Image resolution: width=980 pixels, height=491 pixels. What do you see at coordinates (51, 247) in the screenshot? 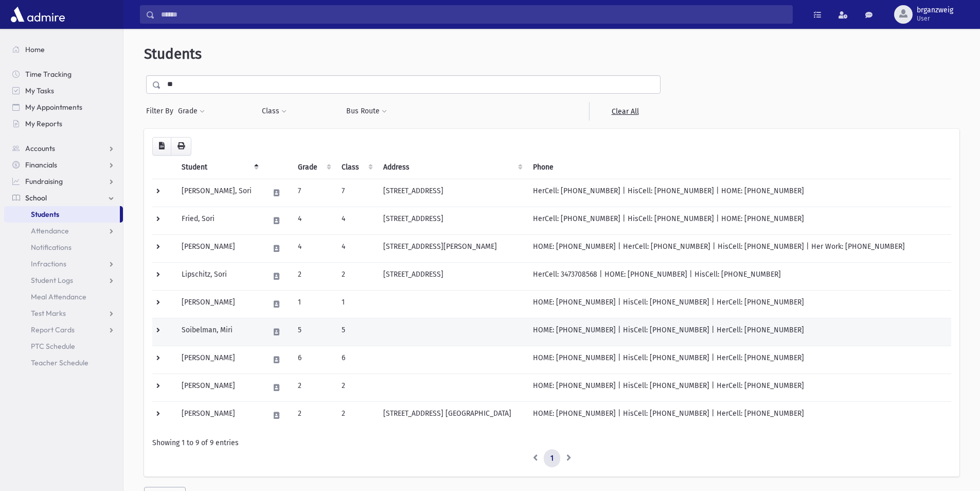
I see `span: Notifications` at bounding box center [51, 247].